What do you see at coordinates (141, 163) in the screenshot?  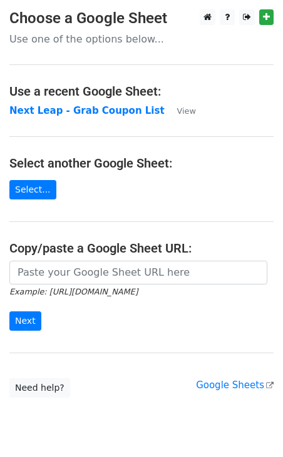 I see `h4: Select another Google Sheet:` at bounding box center [141, 163].